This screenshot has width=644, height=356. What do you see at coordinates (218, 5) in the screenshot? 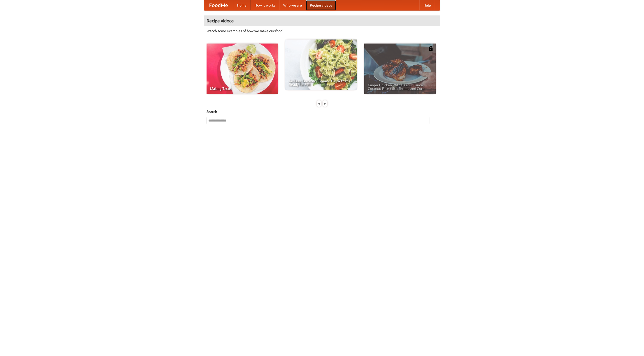
I see `a: FoodMe` at bounding box center [218, 5].